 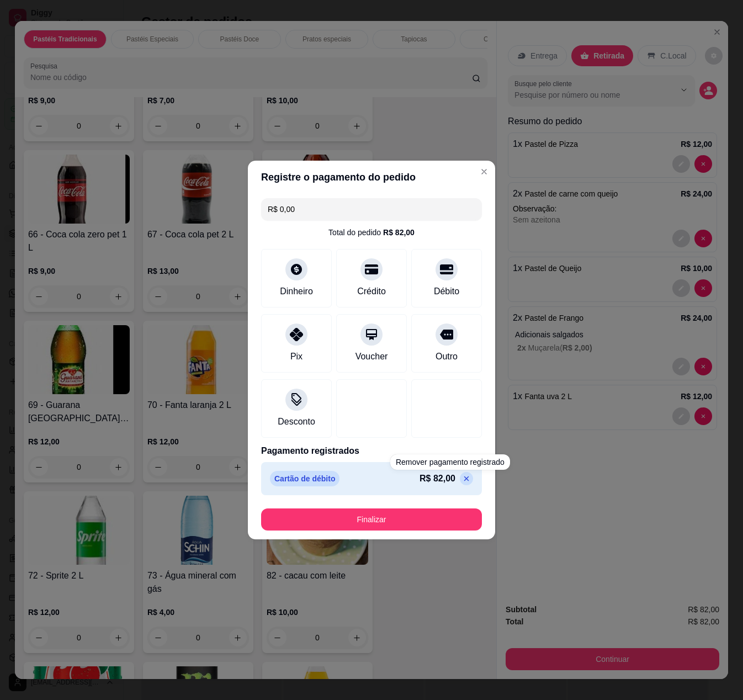 I want to click on div: Voucher, so click(x=372, y=356).